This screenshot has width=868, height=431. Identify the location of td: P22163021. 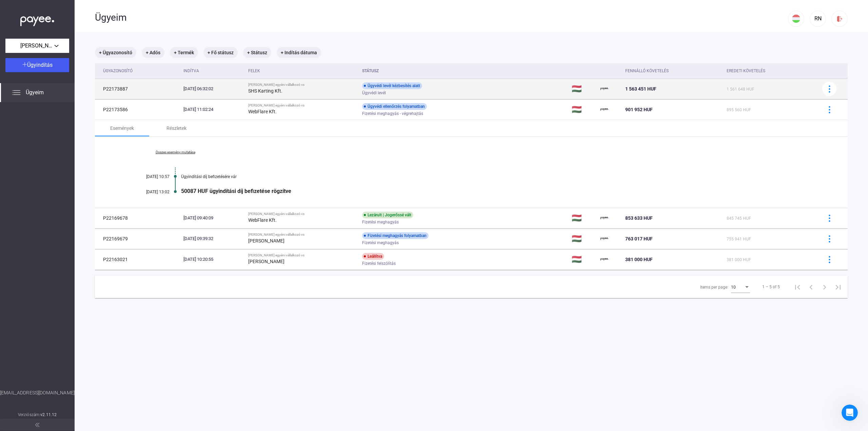
(138, 260).